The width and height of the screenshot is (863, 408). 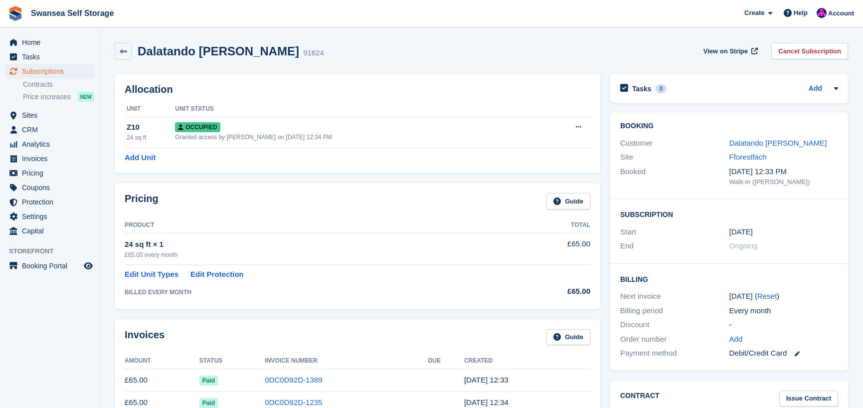 What do you see at coordinates (486, 402) in the screenshot?
I see `time: 2025-07-19 11:34:21 UTC` at bounding box center [486, 402].